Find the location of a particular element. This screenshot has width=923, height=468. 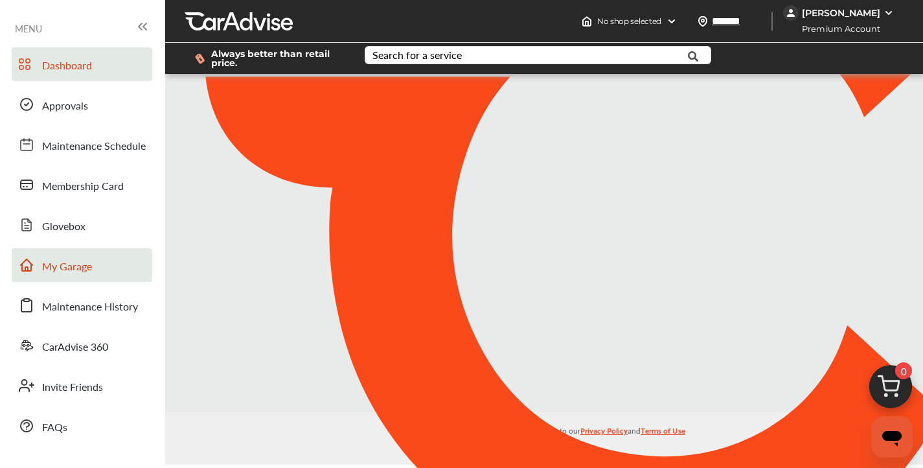

span: 0 is located at coordinates (904, 371).